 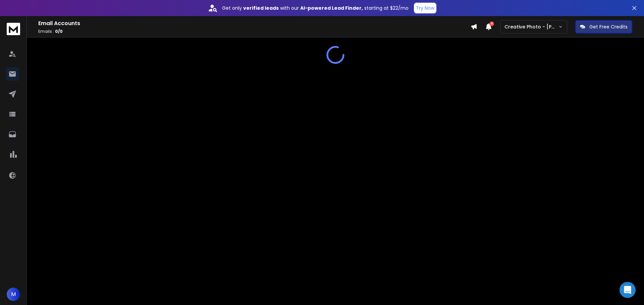 I want to click on span: M, so click(x=14, y=294).